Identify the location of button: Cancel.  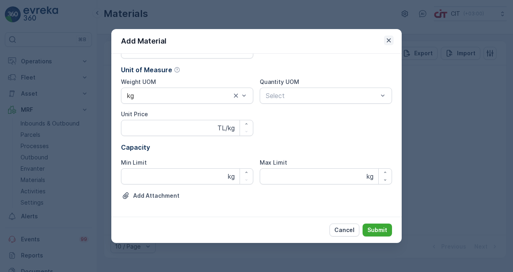
(345, 230).